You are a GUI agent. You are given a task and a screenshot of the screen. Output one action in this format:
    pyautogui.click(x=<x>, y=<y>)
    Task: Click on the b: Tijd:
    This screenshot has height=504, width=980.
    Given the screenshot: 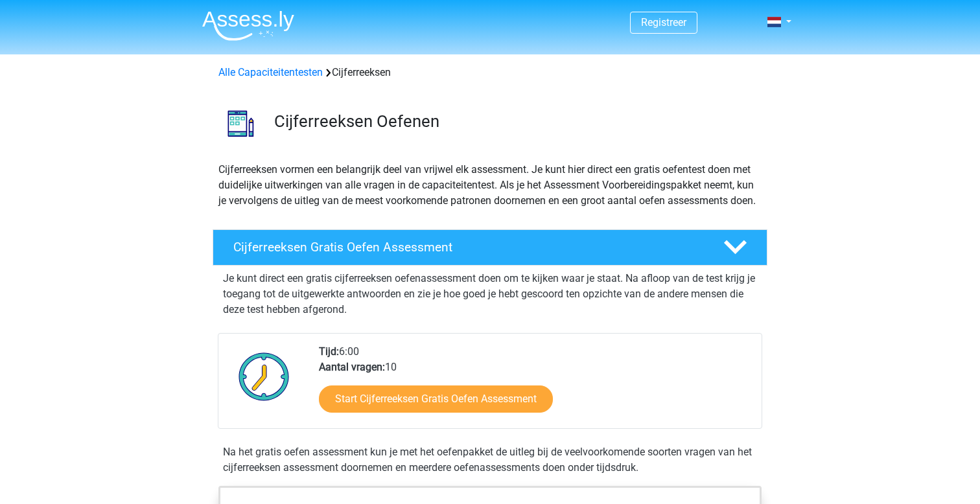 What is the action you would take?
    pyautogui.click(x=329, y=352)
    